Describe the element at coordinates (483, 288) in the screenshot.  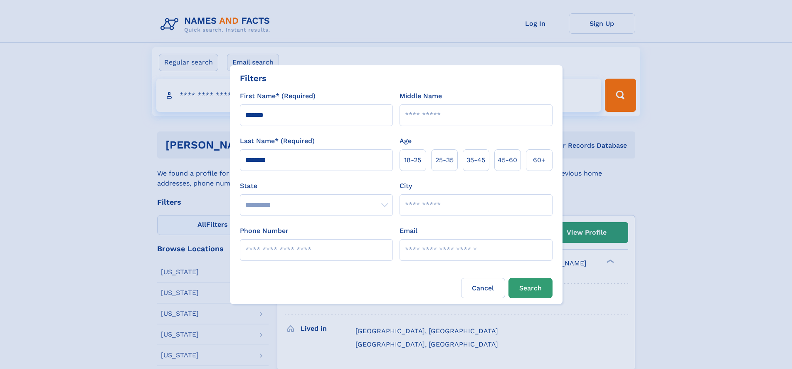
I see `label: Cancel` at that location.